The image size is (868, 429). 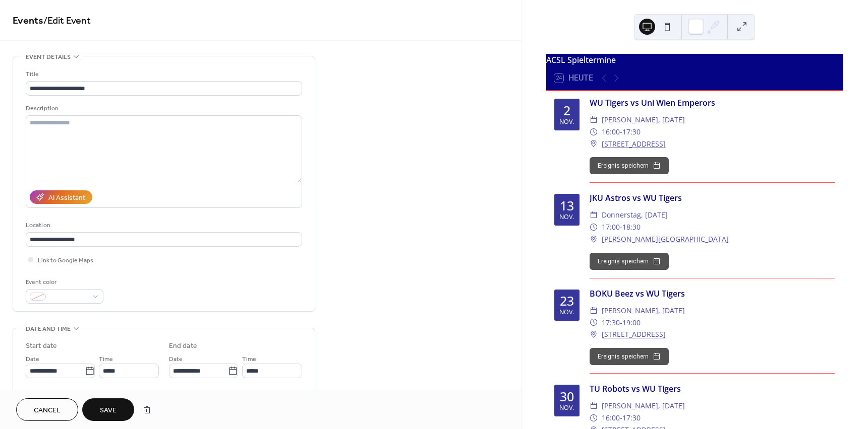 What do you see at coordinates (163, 109) in the screenshot?
I see `div: Description` at bounding box center [163, 109].